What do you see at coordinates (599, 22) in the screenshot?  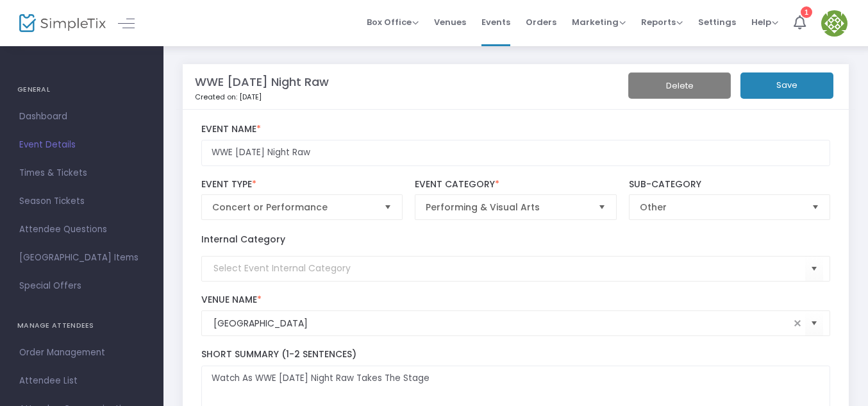 I see `span: Marketing` at bounding box center [599, 22].